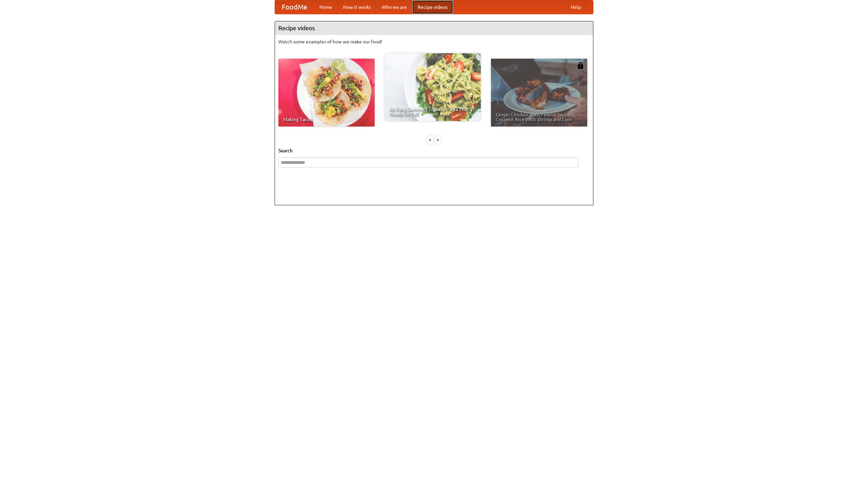 This screenshot has height=480, width=868. I want to click on a: Recipe videos, so click(432, 7).